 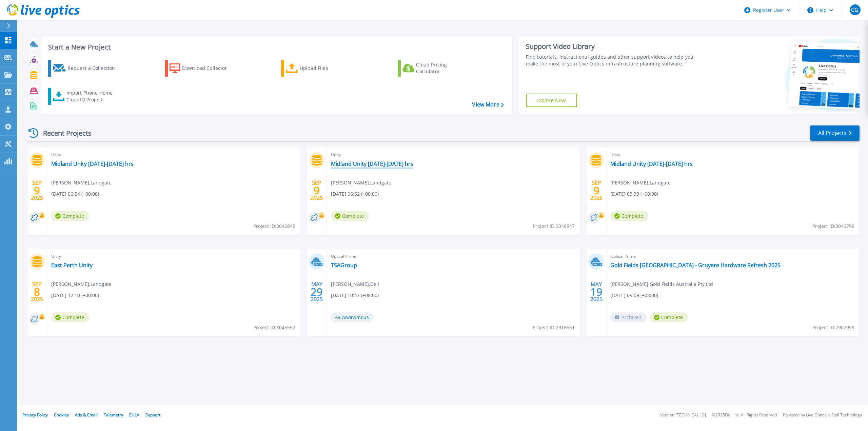 I want to click on div: Find tutorials, instructional guides and other support videos to help you make the most of your L..., so click(x=614, y=60).